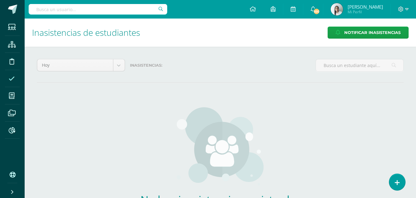  What do you see at coordinates (368, 32) in the screenshot?
I see `a: Notificar Inasistencias` at bounding box center [368, 32].